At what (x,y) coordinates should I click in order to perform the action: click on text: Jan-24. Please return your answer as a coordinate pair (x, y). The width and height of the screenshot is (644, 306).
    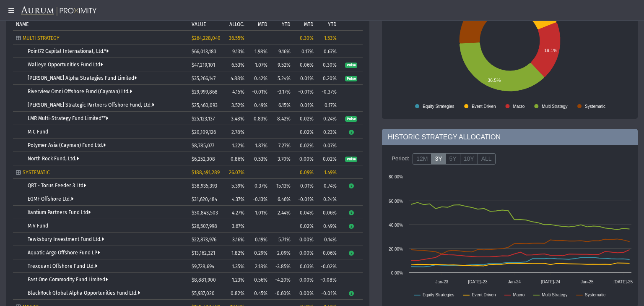
    Looking at the image, I should click on (514, 281).